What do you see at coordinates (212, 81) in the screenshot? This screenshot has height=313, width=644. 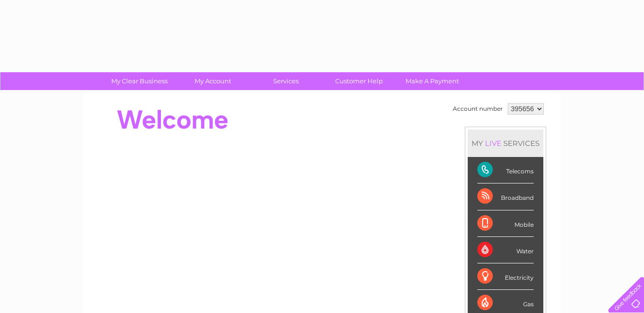 I see `a: My Account` at bounding box center [212, 81].